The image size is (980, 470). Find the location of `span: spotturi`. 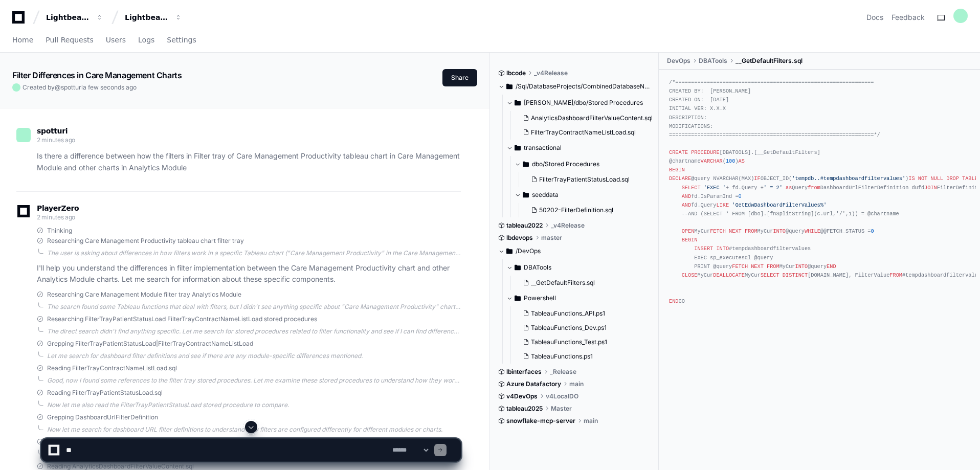

span: spotturi is located at coordinates (72, 87).